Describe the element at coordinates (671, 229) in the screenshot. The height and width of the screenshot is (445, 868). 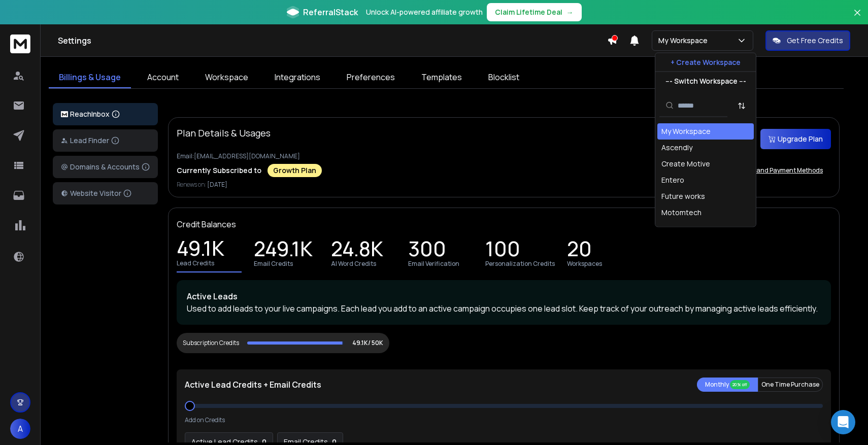
I see `div: Onital` at that location.